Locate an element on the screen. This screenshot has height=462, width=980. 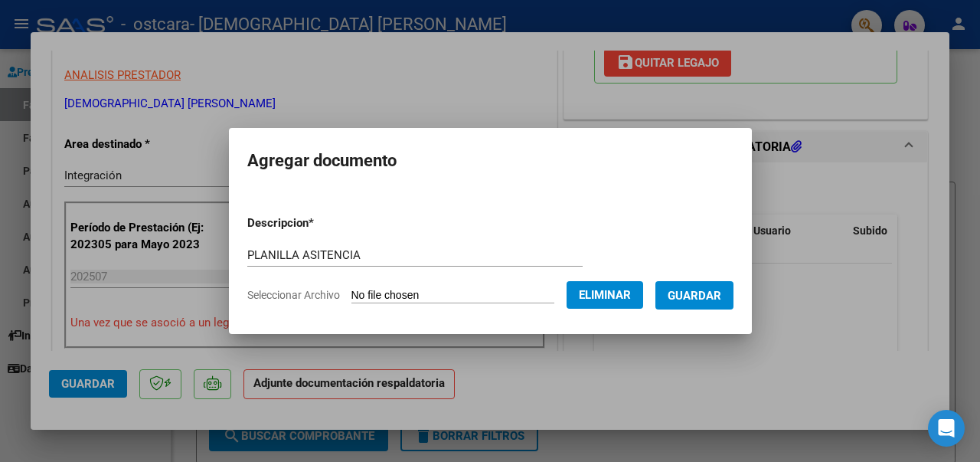
p: Descripcion is located at coordinates (320, 223).